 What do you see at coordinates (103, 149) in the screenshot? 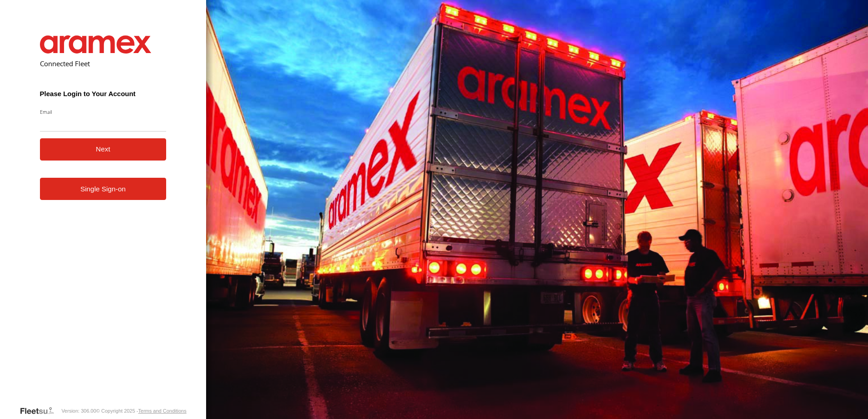
I see `button: Next` at bounding box center [103, 149].